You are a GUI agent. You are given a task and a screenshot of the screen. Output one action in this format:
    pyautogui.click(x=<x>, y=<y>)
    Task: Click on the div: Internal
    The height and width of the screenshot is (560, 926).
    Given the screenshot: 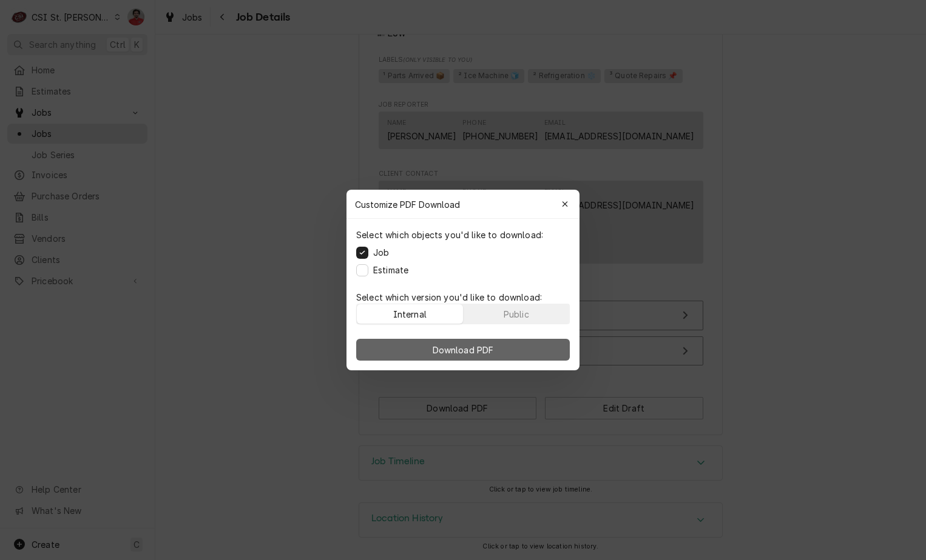 What is the action you would take?
    pyautogui.click(x=409, y=314)
    